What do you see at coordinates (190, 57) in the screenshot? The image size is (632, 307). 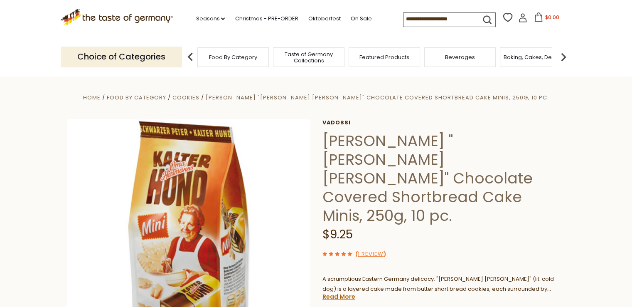 I see `img: previous arrow` at bounding box center [190, 57].